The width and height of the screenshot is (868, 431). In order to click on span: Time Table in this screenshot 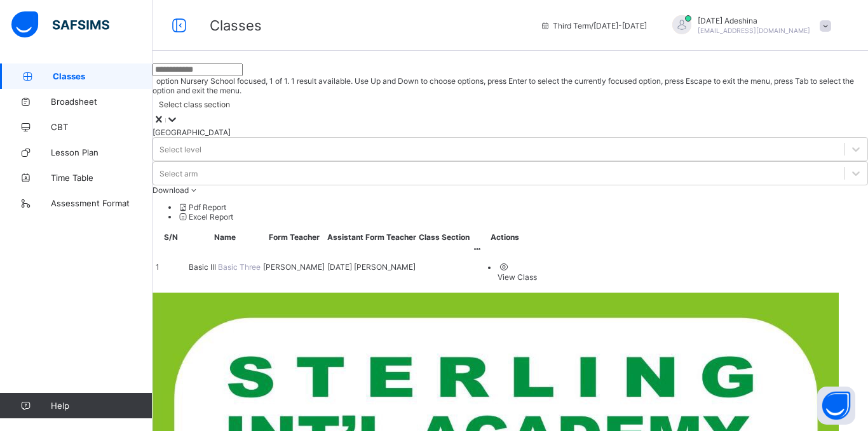, I will do `click(102, 178)`.